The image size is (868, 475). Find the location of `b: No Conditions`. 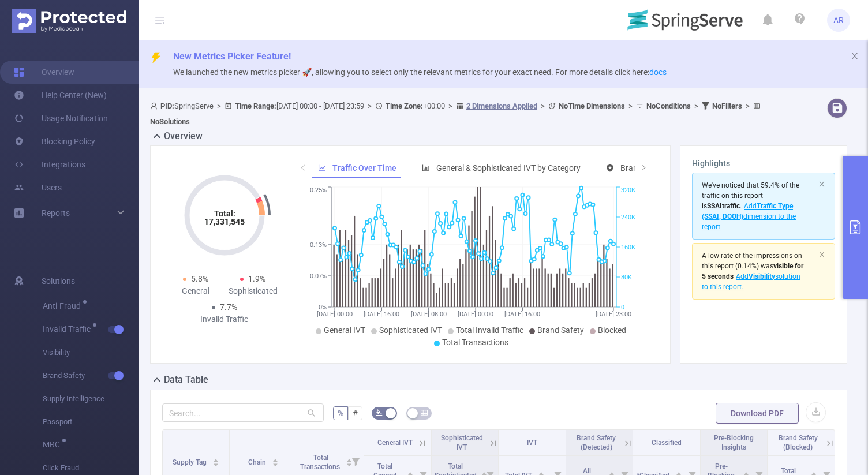

b: No Conditions is located at coordinates (668, 106).